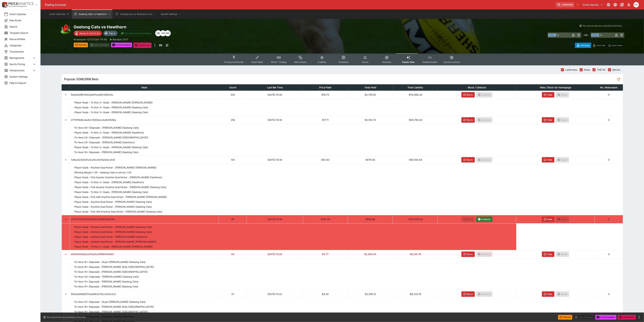  What do you see at coordinates (233, 219) in the screenshot?
I see `td: 65` at bounding box center [233, 219].